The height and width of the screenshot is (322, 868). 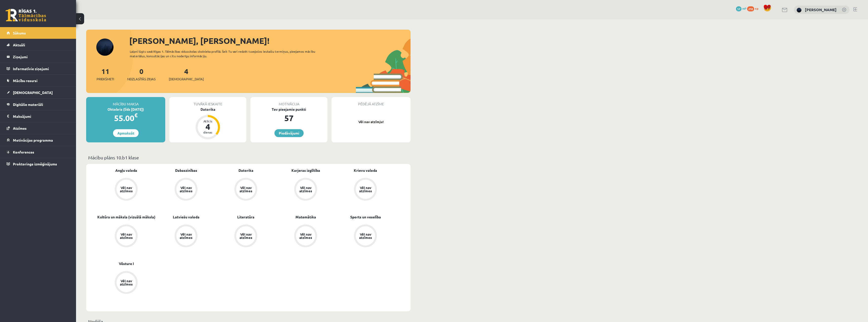 I want to click on a: Sākums, so click(x=38, y=33).